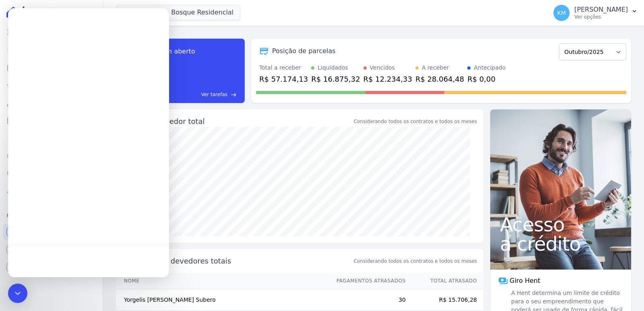  I want to click on span: a crédito, so click(560, 244).